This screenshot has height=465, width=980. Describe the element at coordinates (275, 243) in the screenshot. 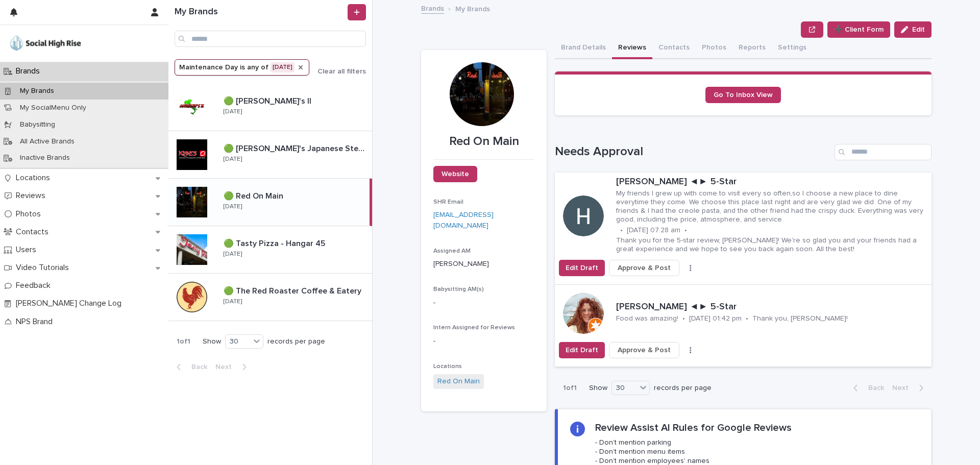

I see `p: 🟢 Tasty Pizza - Hangar 45` at that location.